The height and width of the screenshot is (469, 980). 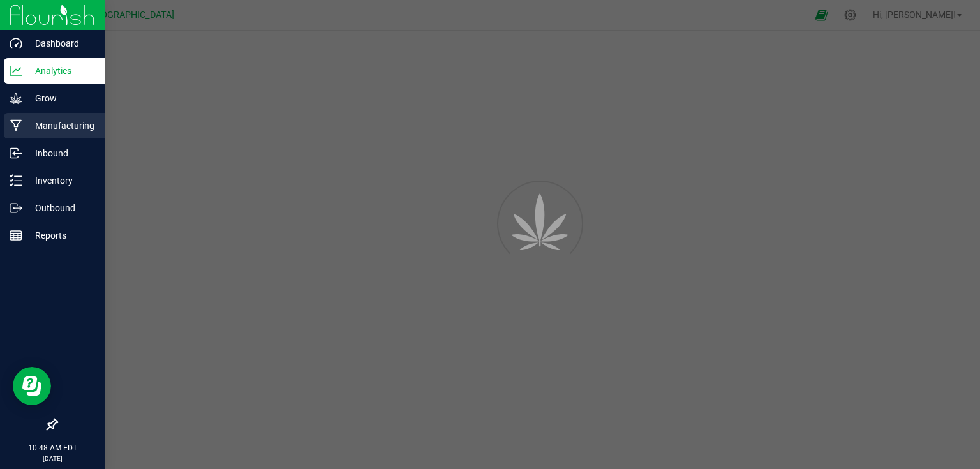 What do you see at coordinates (16, 181) in the screenshot?
I see `inline-svg: Inventory` at bounding box center [16, 181].